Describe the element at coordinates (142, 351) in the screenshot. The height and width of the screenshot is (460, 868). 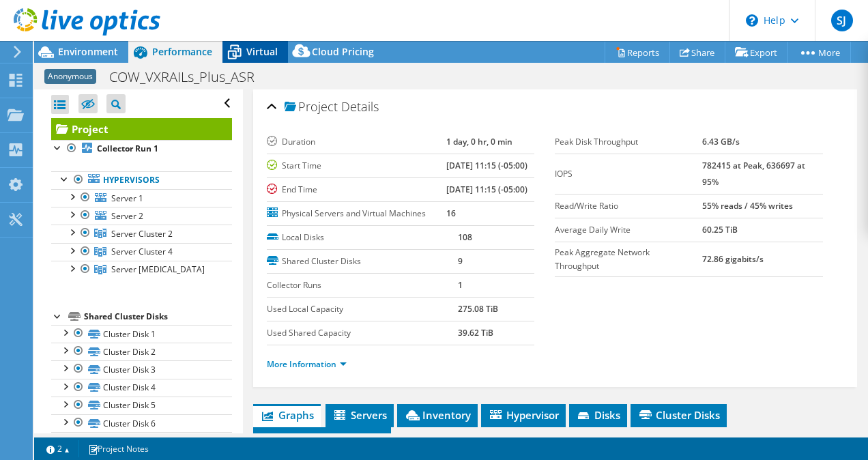
I see `a: Cluster Disk 2` at that location.